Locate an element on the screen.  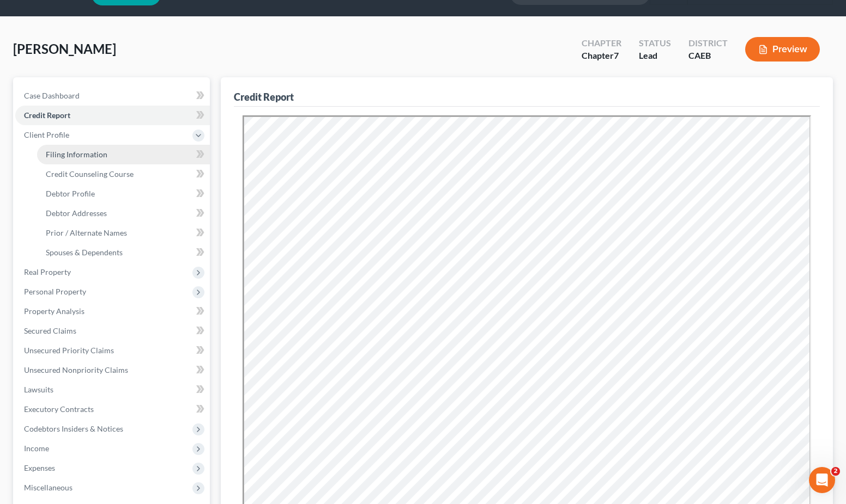
span: Client Profile is located at coordinates (46, 134).